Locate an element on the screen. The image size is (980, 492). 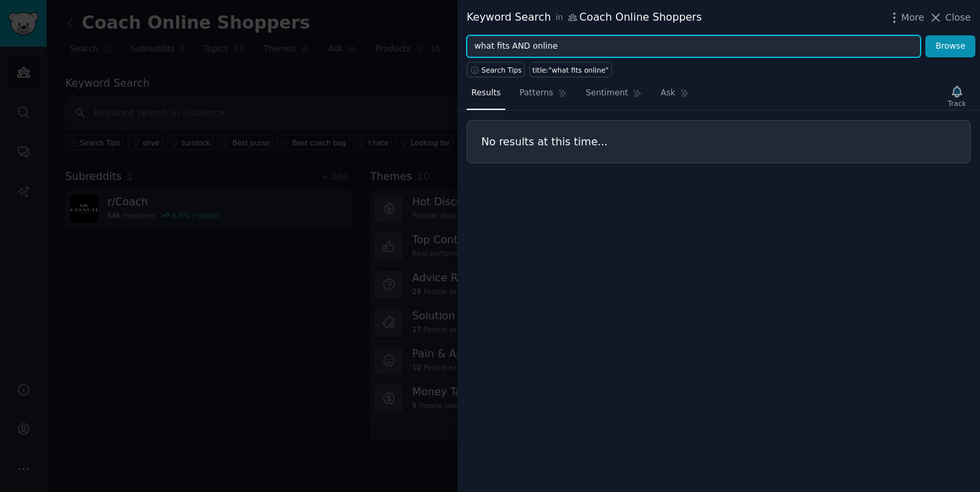
span: Results is located at coordinates (486, 94).